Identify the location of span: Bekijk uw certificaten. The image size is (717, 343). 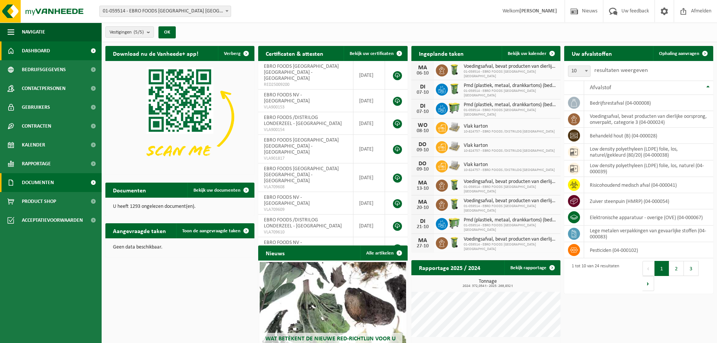
(372, 53).